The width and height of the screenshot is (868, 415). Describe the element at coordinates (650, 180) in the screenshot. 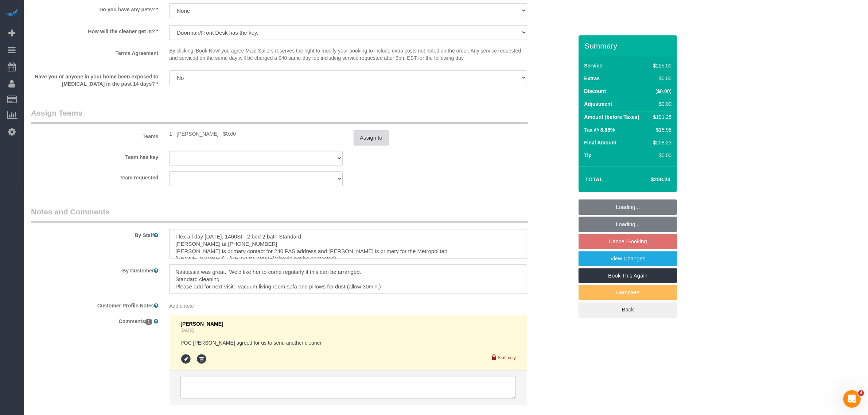

I see `h4: $208.23` at that location.